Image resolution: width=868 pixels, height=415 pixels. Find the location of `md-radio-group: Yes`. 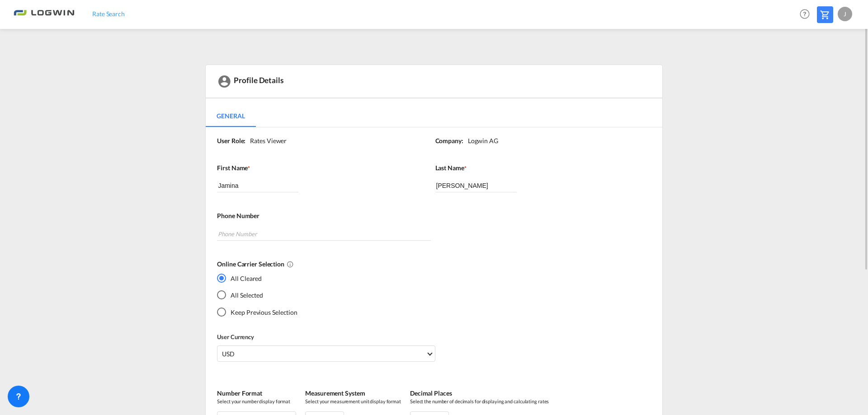

md-radio-group: Yes is located at coordinates (258, 299).